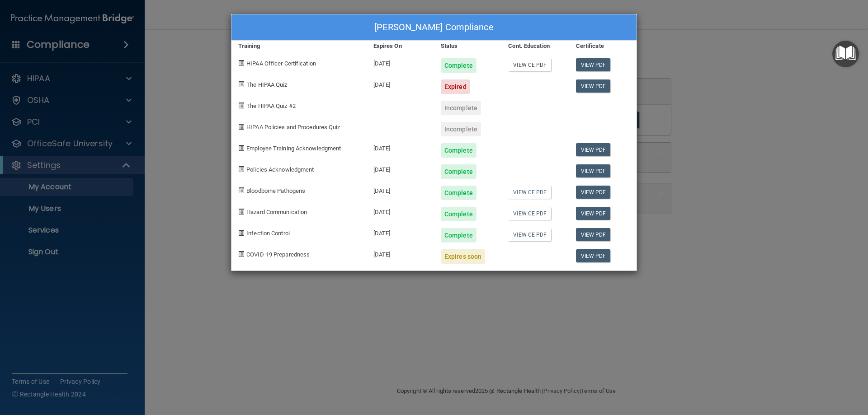 This screenshot has height=415, width=868. I want to click on div: Cont. Education, so click(535, 46).